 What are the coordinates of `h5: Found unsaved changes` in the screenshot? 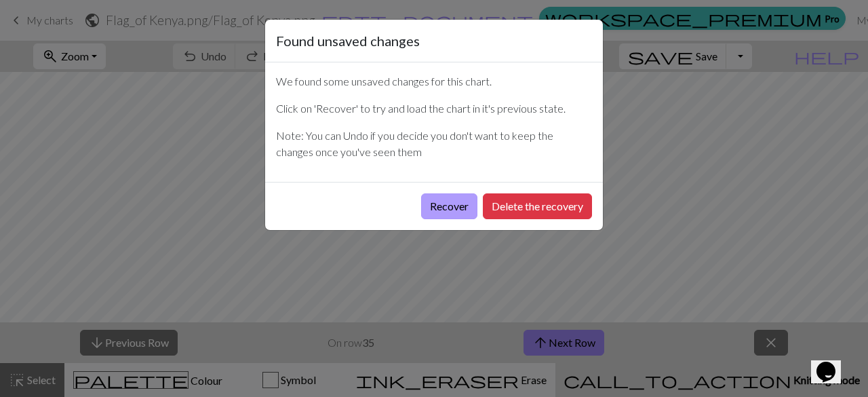 It's located at (348, 40).